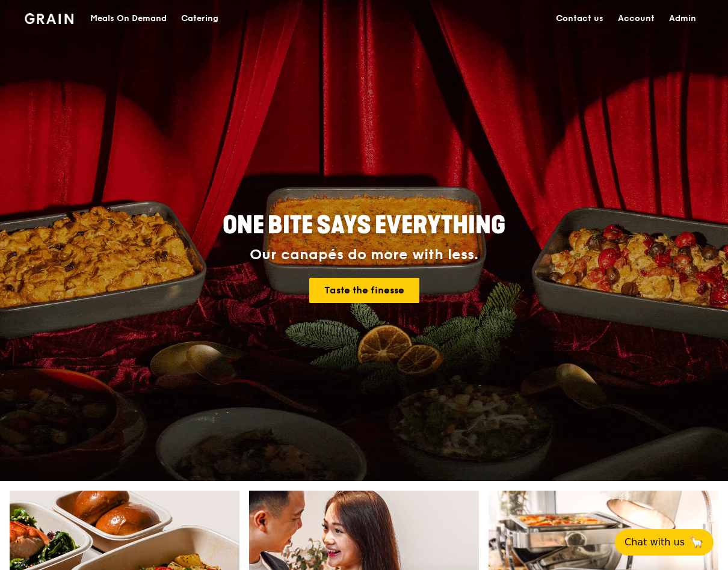  Describe the element at coordinates (682, 18) in the screenshot. I see `a: Admin` at that location.